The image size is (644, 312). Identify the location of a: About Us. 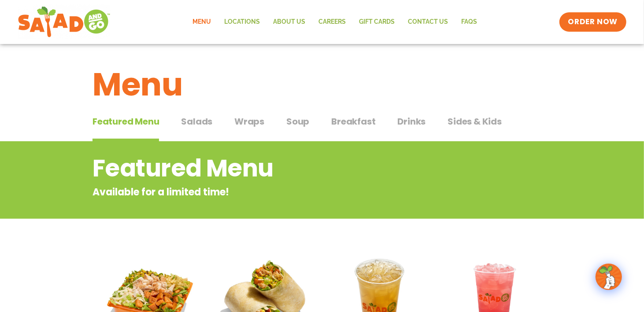
(289, 22).